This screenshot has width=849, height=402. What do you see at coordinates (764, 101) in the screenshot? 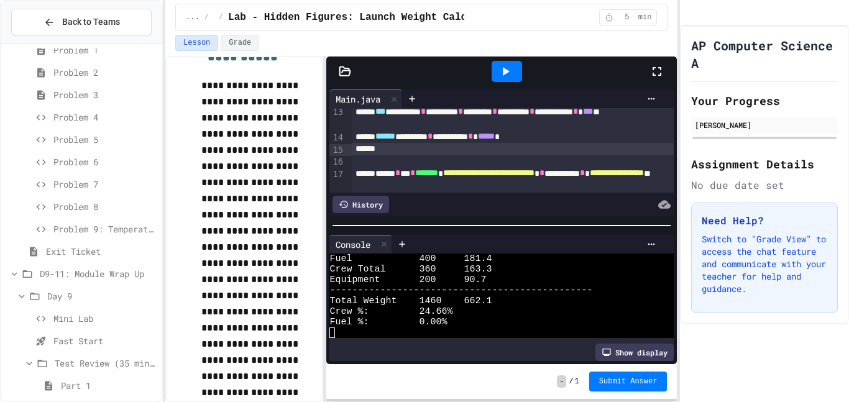
I see `h2: Your Progress` at bounding box center [764, 101].